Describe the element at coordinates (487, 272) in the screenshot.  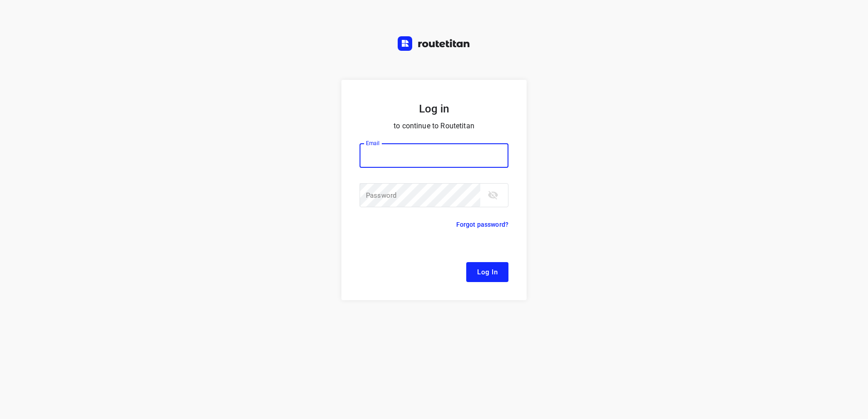
I see `span: Log In` at that location.